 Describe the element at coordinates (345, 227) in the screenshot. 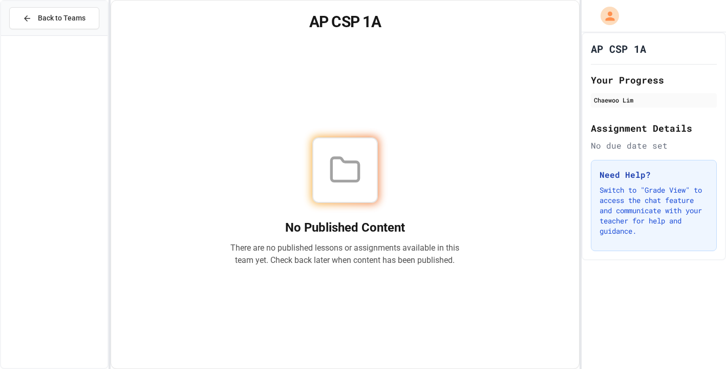

I see `h2: No Published Content` at that location.